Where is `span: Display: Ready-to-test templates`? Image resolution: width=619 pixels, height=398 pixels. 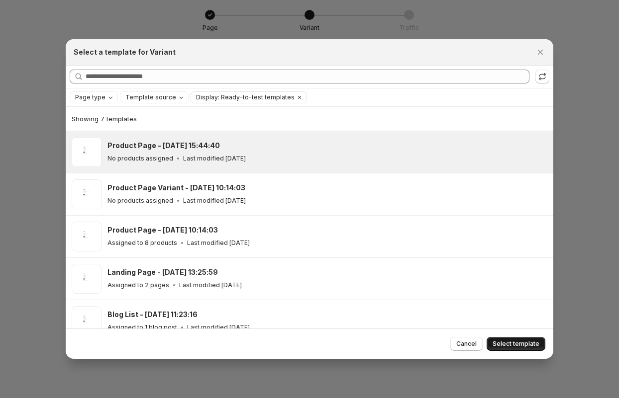
span: Display: Ready-to-test templates is located at coordinates (245, 97).